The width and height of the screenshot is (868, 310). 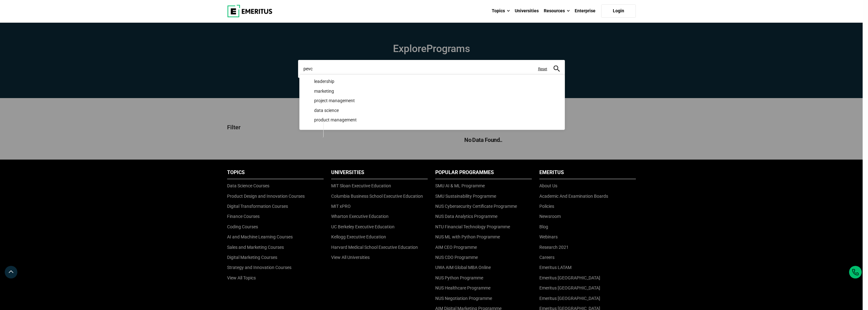 What do you see at coordinates (557, 70) in the screenshot?
I see `a: search` at bounding box center [557, 70].